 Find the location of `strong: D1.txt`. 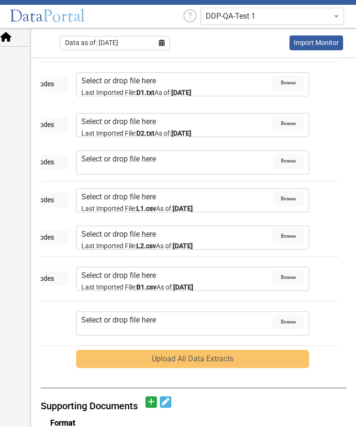

strong: D1.txt is located at coordinates (146, 92).